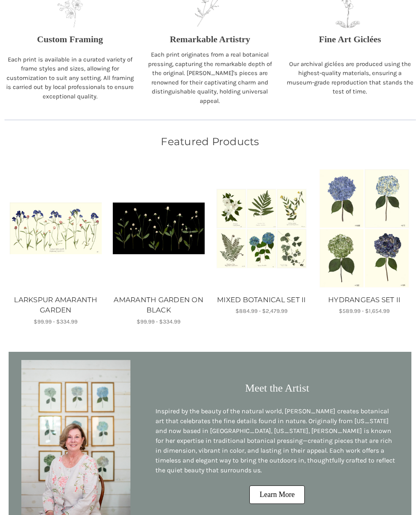 The width and height of the screenshot is (420, 515). Describe the element at coordinates (277, 495) in the screenshot. I see `a: Learn More` at that location.